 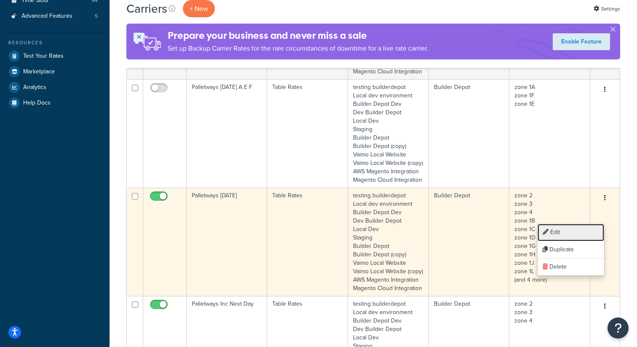 What do you see at coordinates (147, 8) in the screenshot?
I see `h1: Carriers` at bounding box center [147, 8].